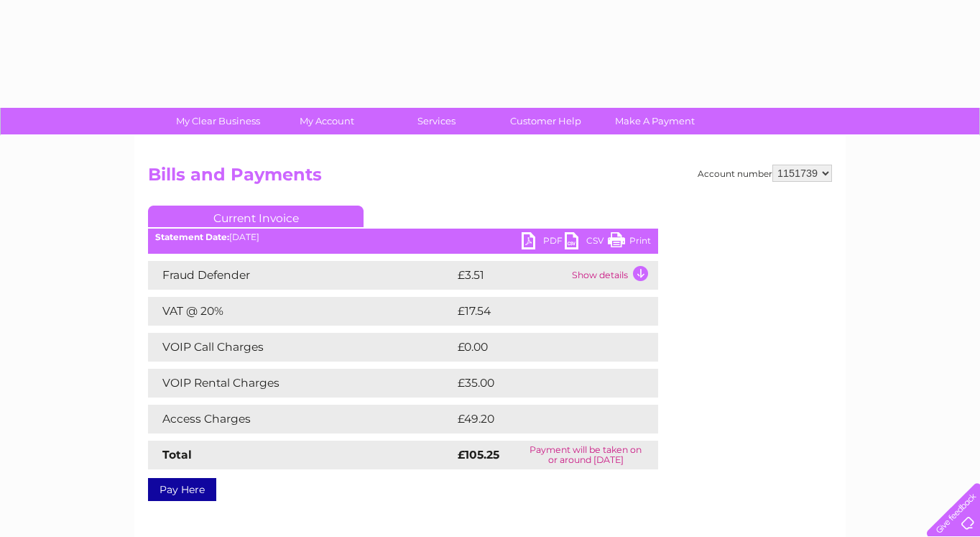  I want to click on td: VAT @ 20%, so click(301, 311).